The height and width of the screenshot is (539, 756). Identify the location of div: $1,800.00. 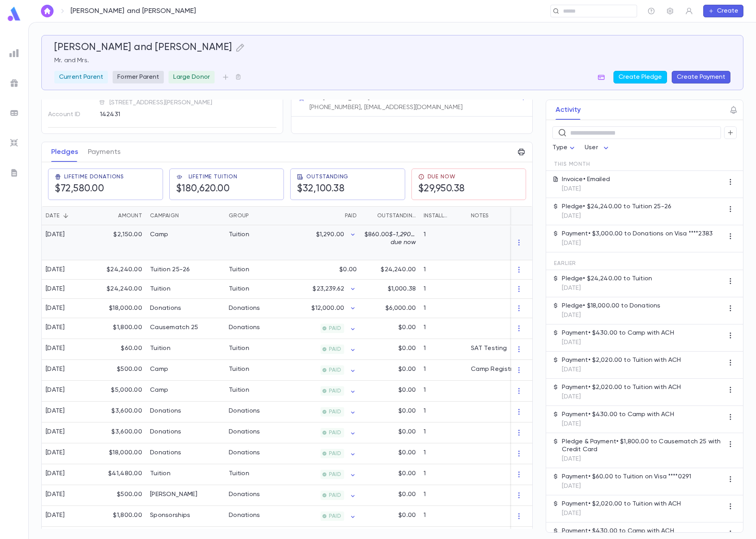
(120, 328).